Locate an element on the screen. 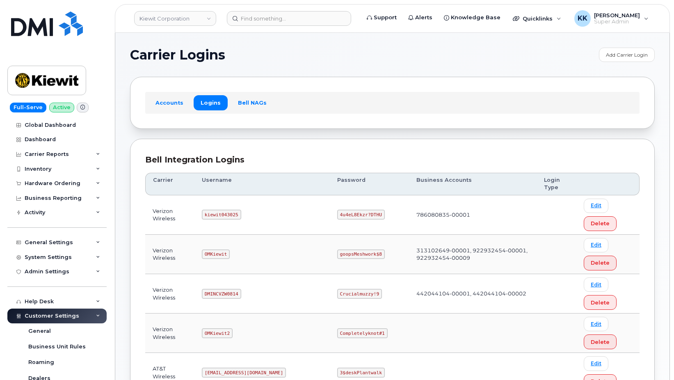 This screenshot has height=380, width=674. td: 313102649-00001, 922932454-00001, 922932454-00009 is located at coordinates (472, 254).